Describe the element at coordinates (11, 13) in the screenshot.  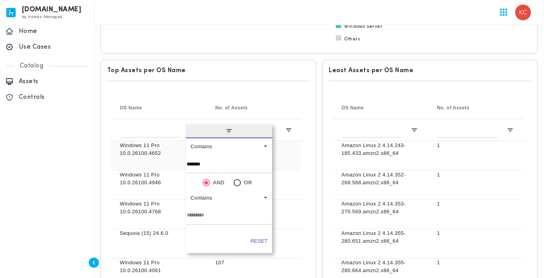
I see `img: invicta.io` at that location.